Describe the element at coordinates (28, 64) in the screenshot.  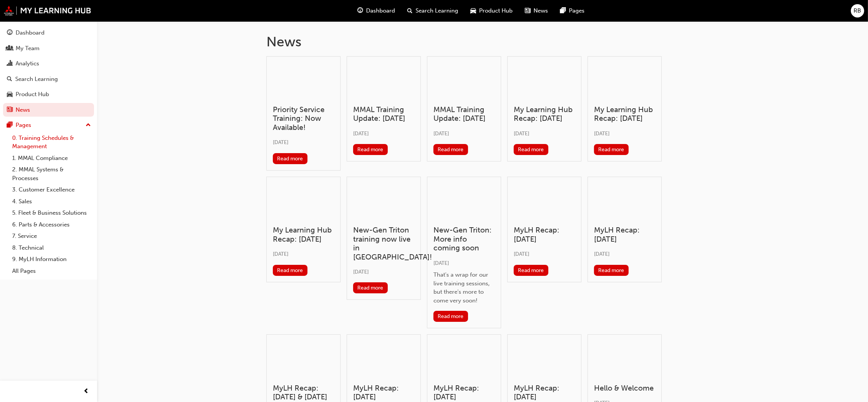
I see `div: Analytics` at that location.